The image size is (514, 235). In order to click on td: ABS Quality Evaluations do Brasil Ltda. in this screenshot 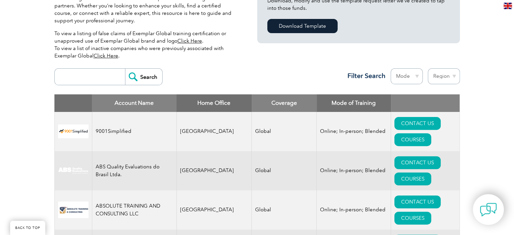, I will do `click(134, 171)`.